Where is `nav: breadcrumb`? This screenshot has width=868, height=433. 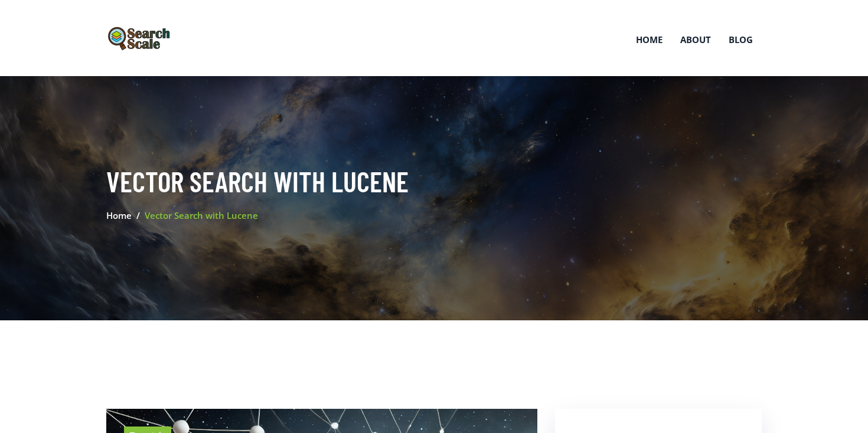
nav: breadcrumb is located at coordinates (434, 216).